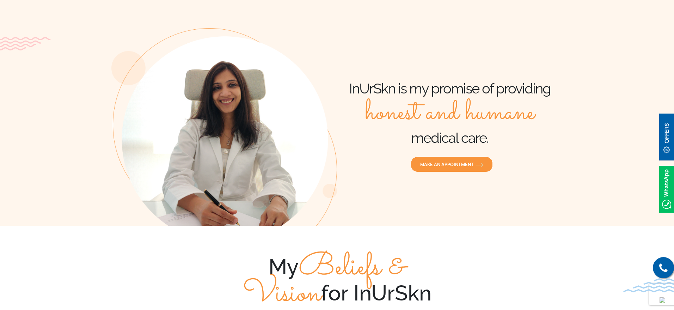  I want to click on h1: InUrSkn is my promise of providing medical care., so click(450, 113).